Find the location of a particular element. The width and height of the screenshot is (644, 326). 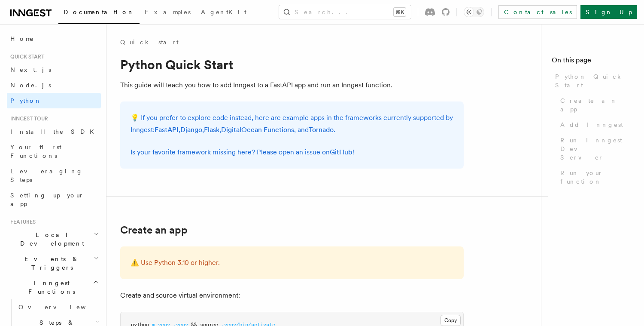

span: Overview is located at coordinates (63, 307).